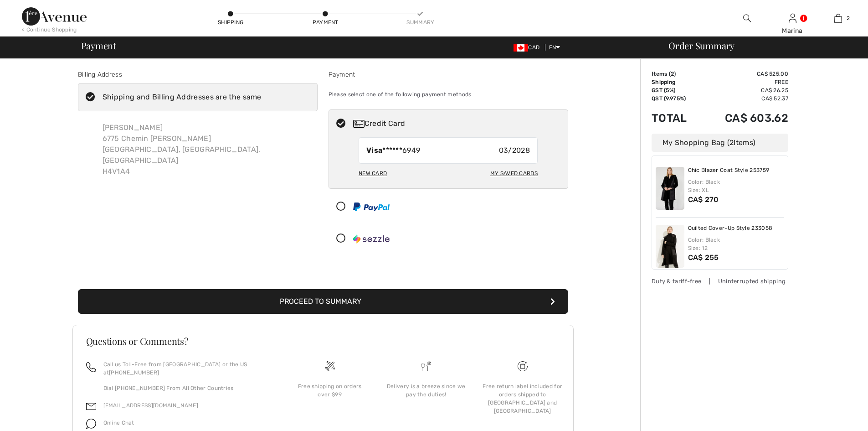  Describe the element at coordinates (676, 82) in the screenshot. I see `td: Shipping` at that location.